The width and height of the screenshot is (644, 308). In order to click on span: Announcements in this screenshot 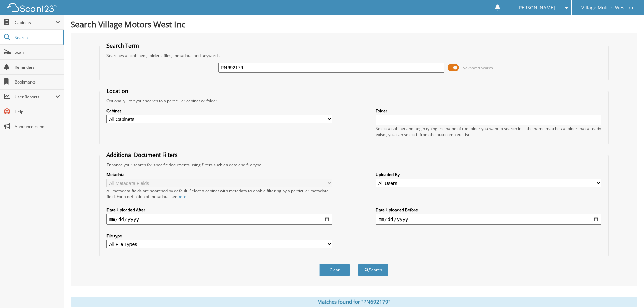, I will do `click(37, 126)`.